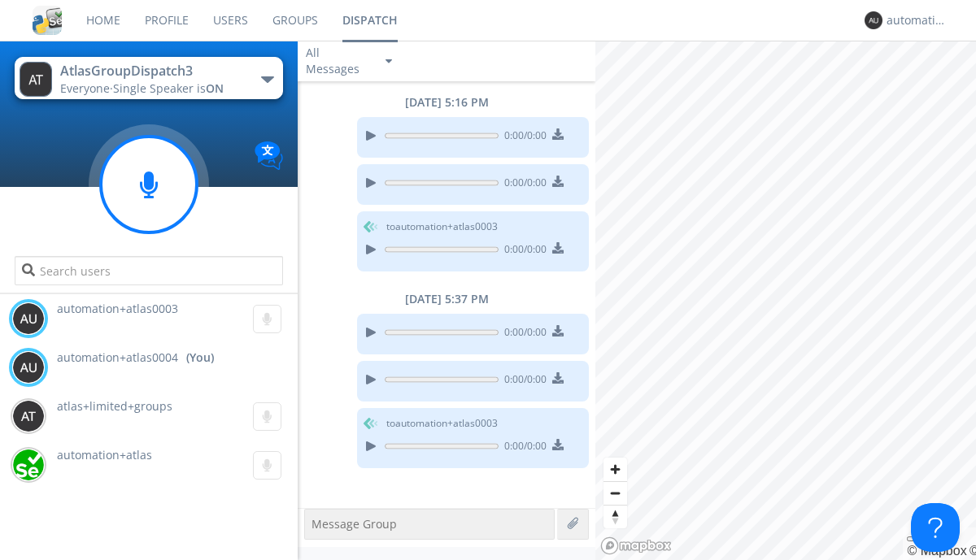  I want to click on div: (You), so click(200, 358).